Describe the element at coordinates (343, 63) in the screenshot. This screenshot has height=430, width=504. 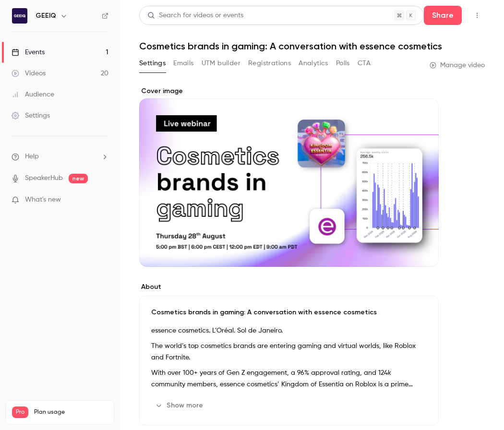
I see `button: Polls` at that location.